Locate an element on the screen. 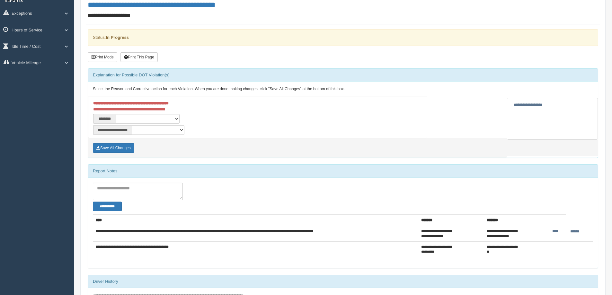 The height and width of the screenshot is (295, 612). button: Save is located at coordinates (113, 148).